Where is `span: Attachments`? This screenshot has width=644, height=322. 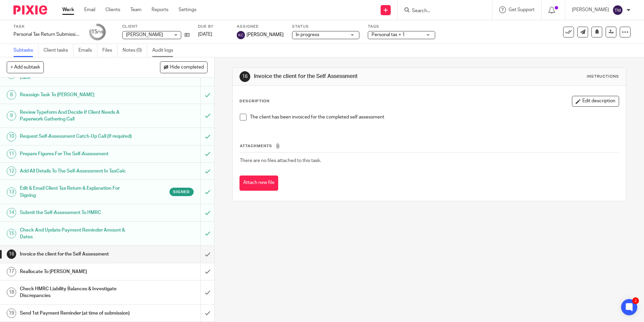 span: Attachments is located at coordinates (256, 146).